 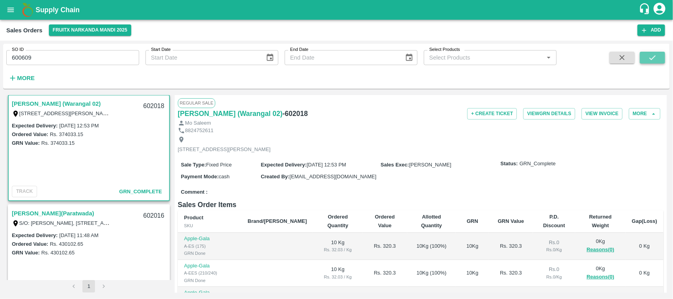 I want to click on div: 602016, so click(x=153, y=216).